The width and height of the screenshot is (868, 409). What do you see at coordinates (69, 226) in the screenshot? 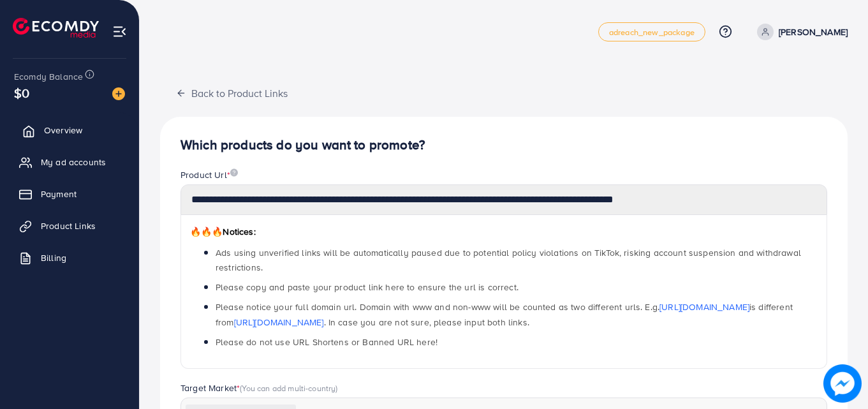
I see `span: Product Links` at bounding box center [69, 226].